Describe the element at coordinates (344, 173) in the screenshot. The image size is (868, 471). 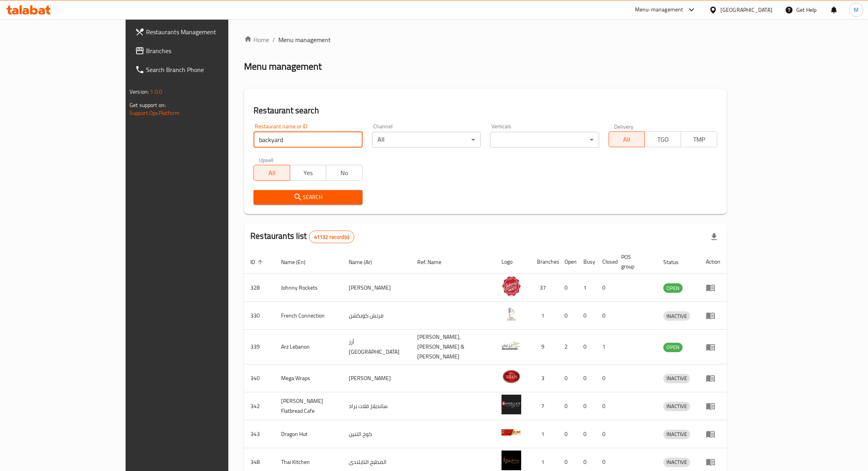
I see `span: No` at that location.